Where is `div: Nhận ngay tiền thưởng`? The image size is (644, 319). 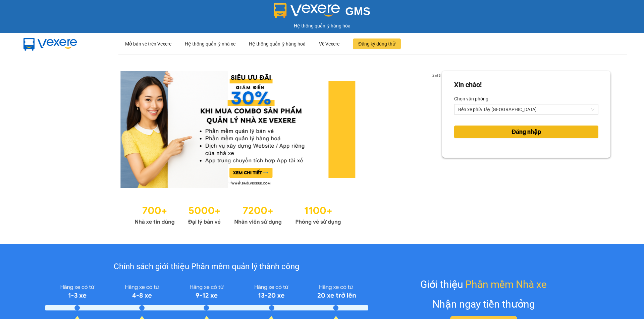
div: Nhận ngay tiền thưởng is located at coordinates (484, 304).